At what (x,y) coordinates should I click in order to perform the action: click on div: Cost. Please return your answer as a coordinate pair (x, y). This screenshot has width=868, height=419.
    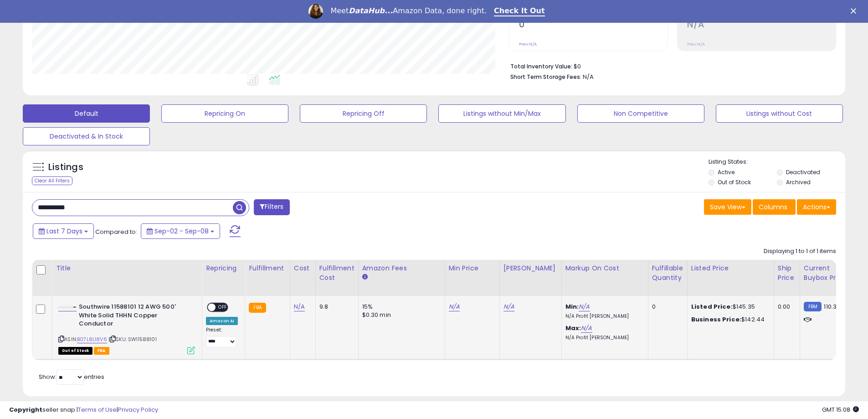
    Looking at the image, I should click on (303, 268).